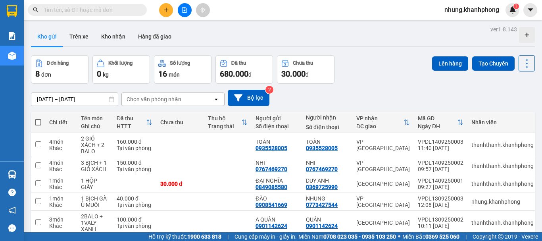  Describe the element at coordinates (12, 210) in the screenshot. I see `span: notification` at that location.